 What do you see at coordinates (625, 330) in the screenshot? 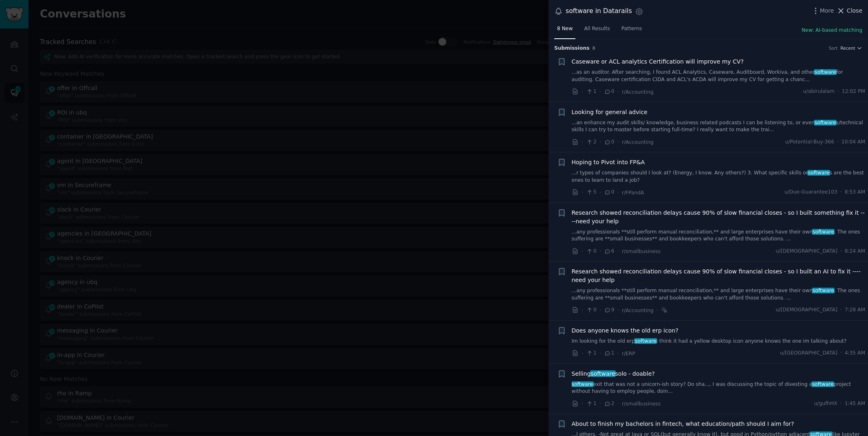
I see `span: Does anyone knows the old erp icon?` at bounding box center [625, 330].